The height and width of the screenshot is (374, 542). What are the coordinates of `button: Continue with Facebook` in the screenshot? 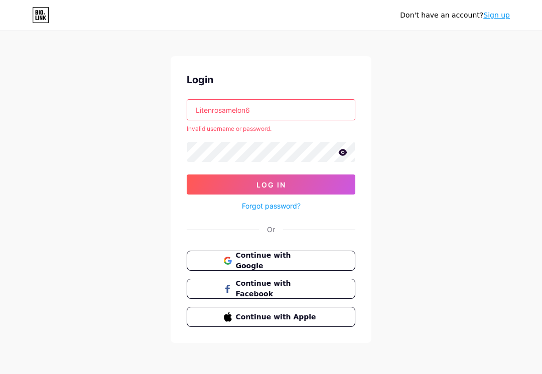 It's located at (271, 289).